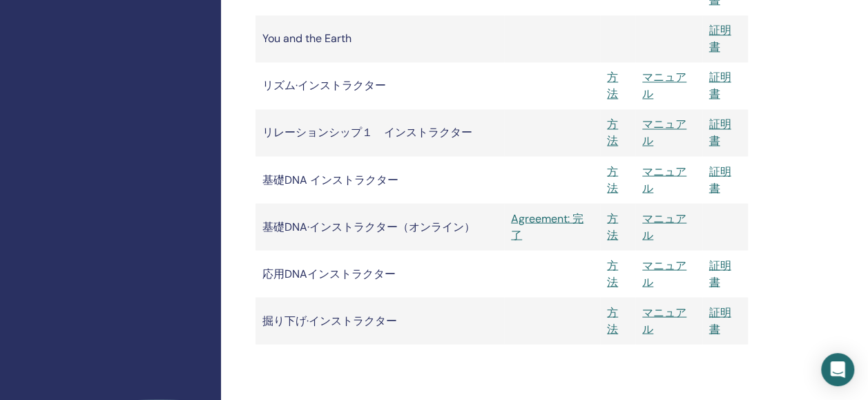 This screenshot has width=868, height=400. Describe the element at coordinates (380, 180) in the screenshot. I see `td: 基礎DNA インストラクター` at that location.